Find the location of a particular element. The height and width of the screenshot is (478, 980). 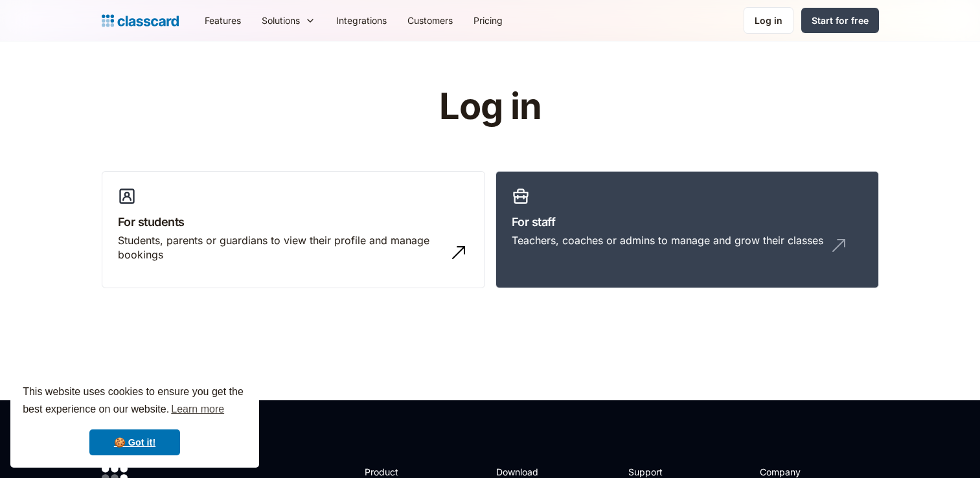

h3: For staff is located at coordinates (687, 221).